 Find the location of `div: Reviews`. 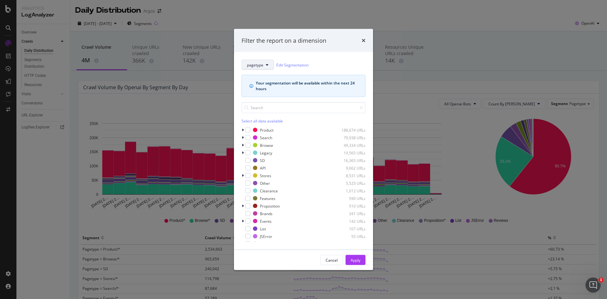

div: Reviews is located at coordinates (267, 243).